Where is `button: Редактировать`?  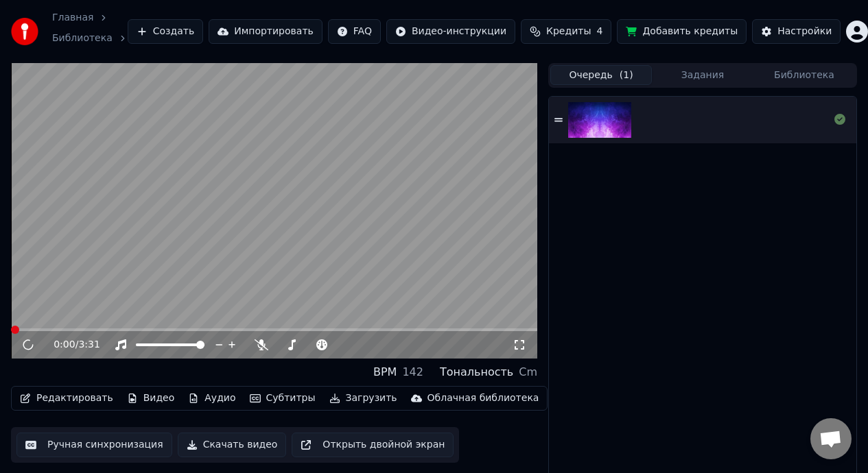
button: Редактировать is located at coordinates (67, 398).